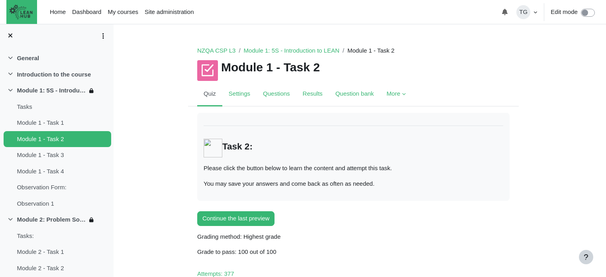 This screenshot has height=277, width=606. I want to click on p: Grading method: Highest grade, so click(353, 237).